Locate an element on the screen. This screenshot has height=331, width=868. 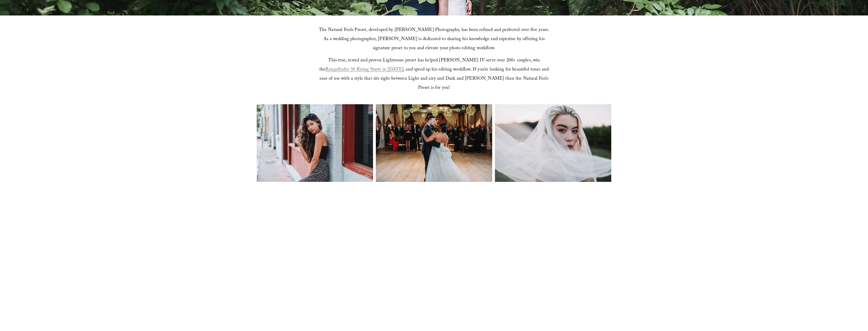
span: , and speed up his editing workflow. If you’re looking for beautiful tones and ease of use with a... is located at coordinates (434, 79).